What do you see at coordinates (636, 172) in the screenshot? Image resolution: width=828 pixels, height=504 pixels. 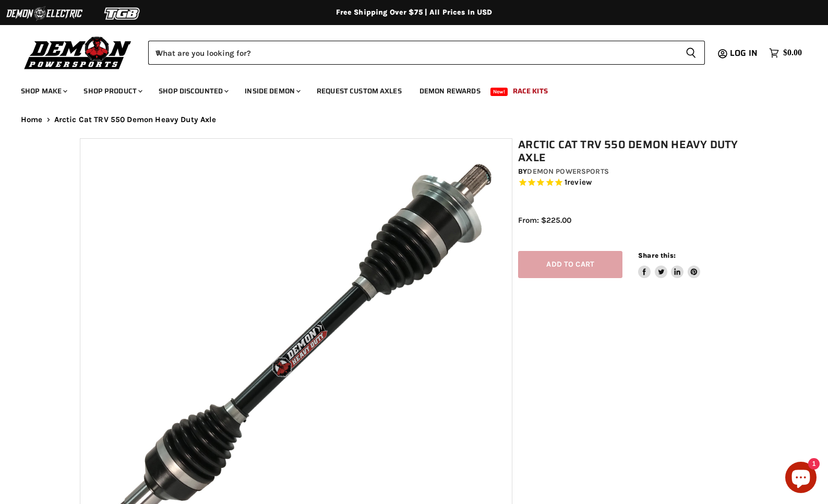 I see `div: by` at bounding box center [636, 172].